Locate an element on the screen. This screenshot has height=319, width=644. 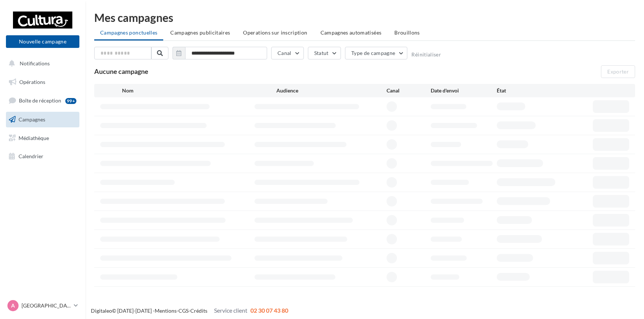
span: Notifications is located at coordinates (34, 63).